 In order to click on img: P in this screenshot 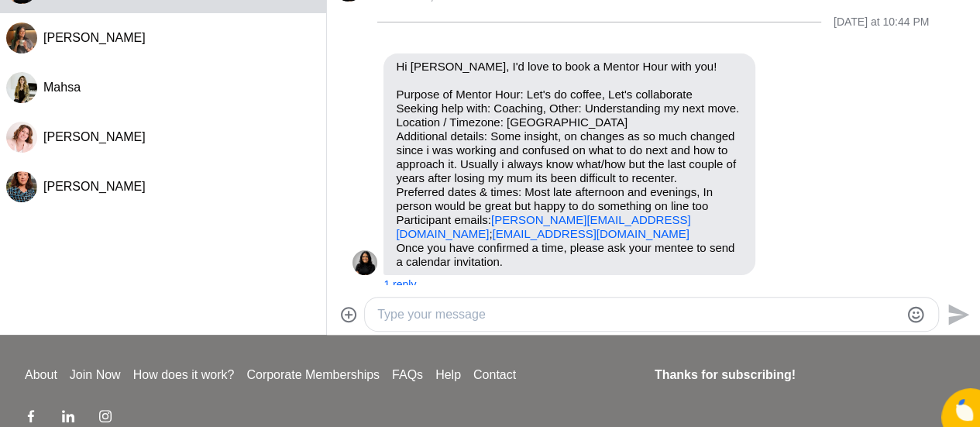, I will do `click(365, 262)`.